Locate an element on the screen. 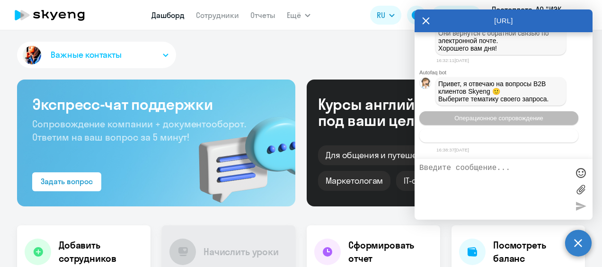 The height and width of the screenshot is (267, 602). button: Важные контакты is located at coordinates (97, 55).